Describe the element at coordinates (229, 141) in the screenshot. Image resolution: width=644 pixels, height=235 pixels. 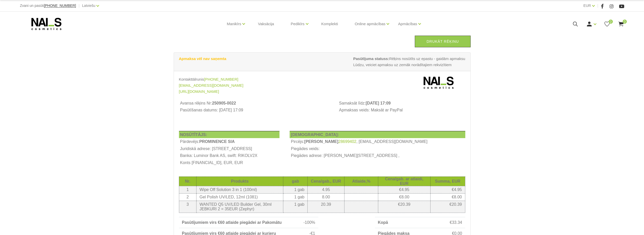
I see `td: Pārdevējs:` at that location.